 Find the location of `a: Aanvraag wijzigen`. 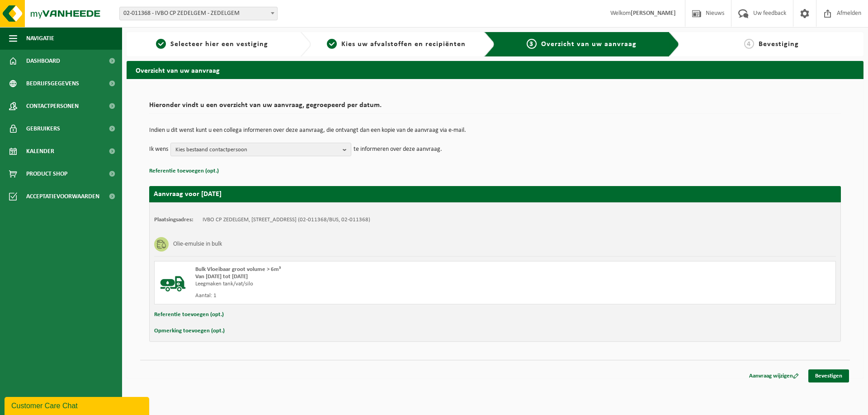

a: Aanvraag wijzigen is located at coordinates (774, 376).